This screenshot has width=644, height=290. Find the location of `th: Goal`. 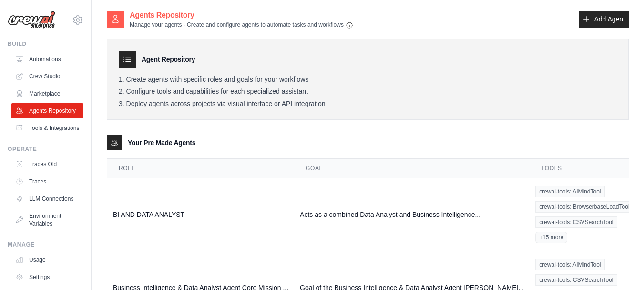

th: Goal is located at coordinates (412, 168).